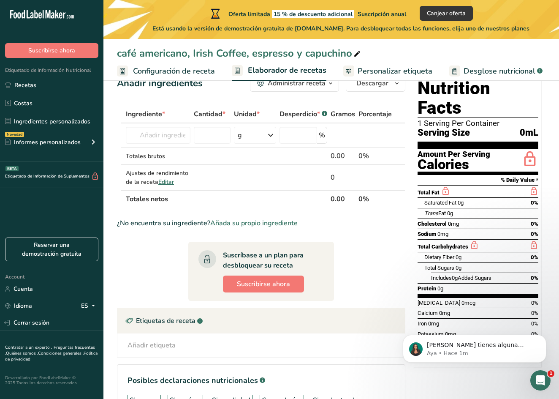 The image size is (559, 399). Describe the element at coordinates (500, 71) in the screenshot. I see `span: Desglose nutricional` at that location.